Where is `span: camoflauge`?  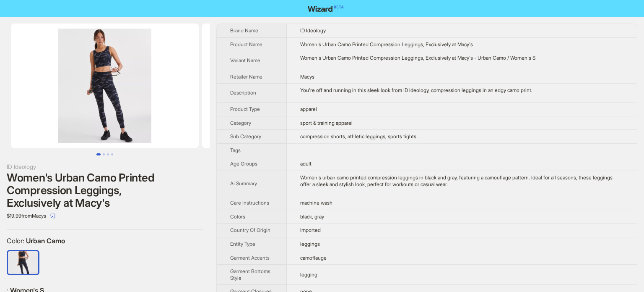
span: camoflauge is located at coordinates (313, 257).